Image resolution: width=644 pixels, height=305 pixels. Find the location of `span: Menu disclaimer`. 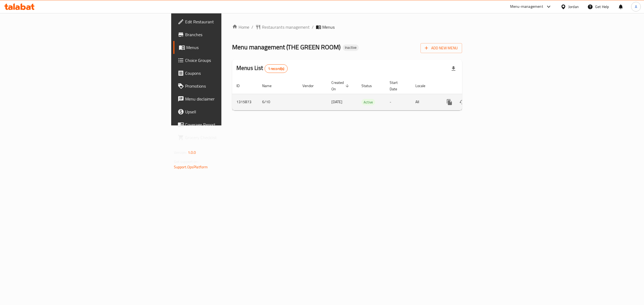

span: Menu disclaimer is located at coordinates (230, 99).